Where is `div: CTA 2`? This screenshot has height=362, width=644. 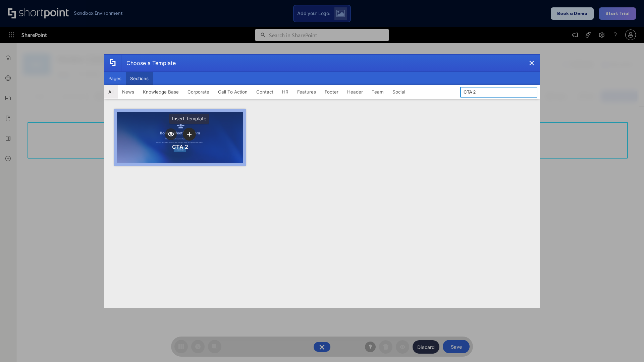
div: CTA 2 is located at coordinates (180, 147).